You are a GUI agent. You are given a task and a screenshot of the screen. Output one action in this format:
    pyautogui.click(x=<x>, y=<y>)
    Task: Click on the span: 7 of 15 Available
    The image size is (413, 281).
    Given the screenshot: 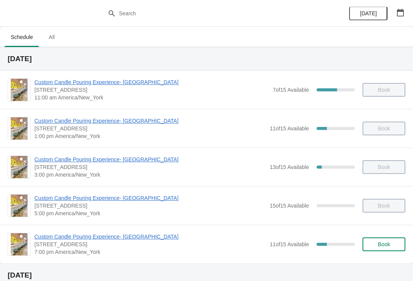 What is the action you would take?
    pyautogui.click(x=290, y=90)
    